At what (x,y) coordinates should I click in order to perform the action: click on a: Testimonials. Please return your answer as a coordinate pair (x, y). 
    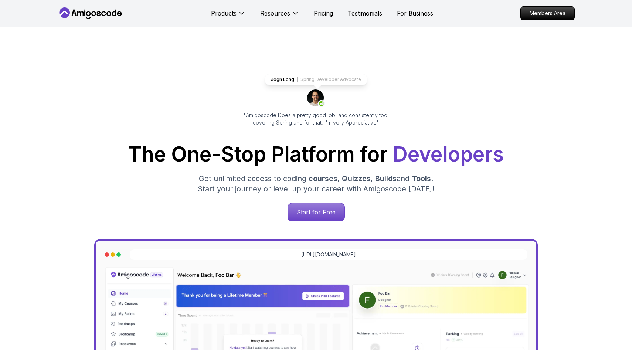
    Looking at the image, I should click on (365, 13).